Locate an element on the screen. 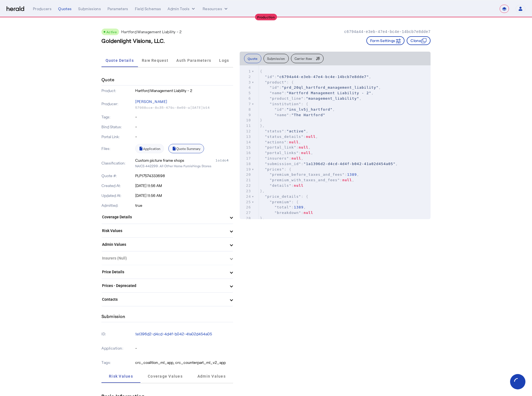  div: 12 is located at coordinates (246, 131).